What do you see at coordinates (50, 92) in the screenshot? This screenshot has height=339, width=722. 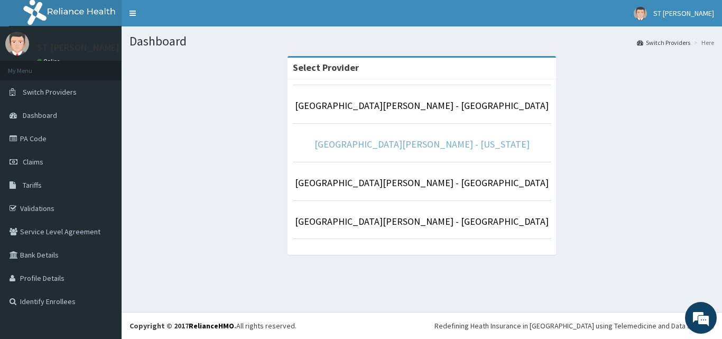 I see `span: Switch Providers` at bounding box center [50, 92].